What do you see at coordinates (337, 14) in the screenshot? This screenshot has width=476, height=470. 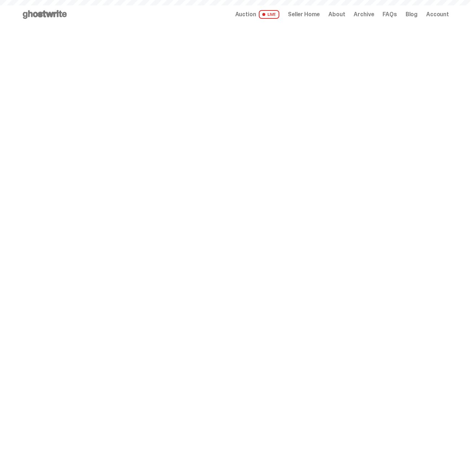 I see `a: About` at bounding box center [337, 14].